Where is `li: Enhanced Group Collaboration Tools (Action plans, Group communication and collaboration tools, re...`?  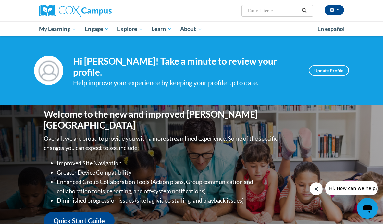 li: Enhanced Group Collaboration Tools (Action plans, Group communication and collaboration tools, re... is located at coordinates (168, 187).